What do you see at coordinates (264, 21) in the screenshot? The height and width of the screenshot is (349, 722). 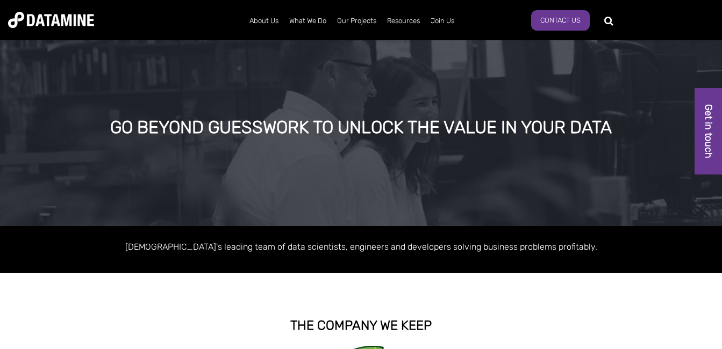 I see `a: About Us` at bounding box center [264, 21].